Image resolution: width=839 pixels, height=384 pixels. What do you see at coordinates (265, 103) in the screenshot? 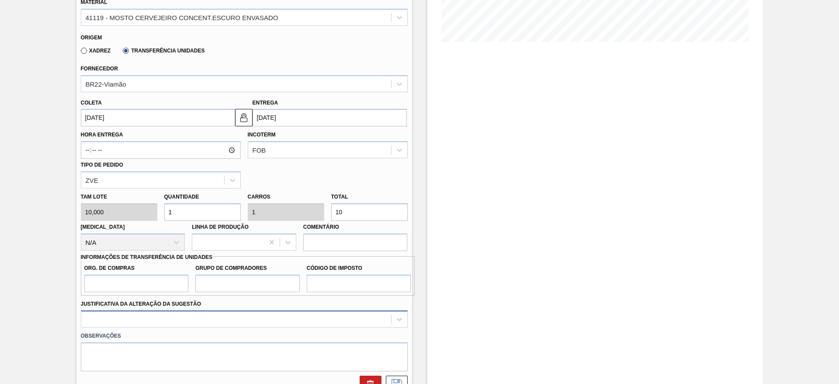
I see `label: Entrega` at bounding box center [265, 103].